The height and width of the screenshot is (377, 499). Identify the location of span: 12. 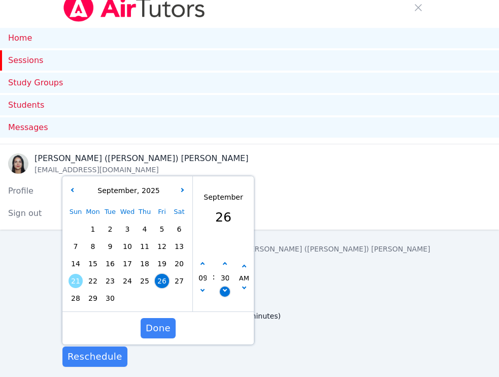
(162, 246).